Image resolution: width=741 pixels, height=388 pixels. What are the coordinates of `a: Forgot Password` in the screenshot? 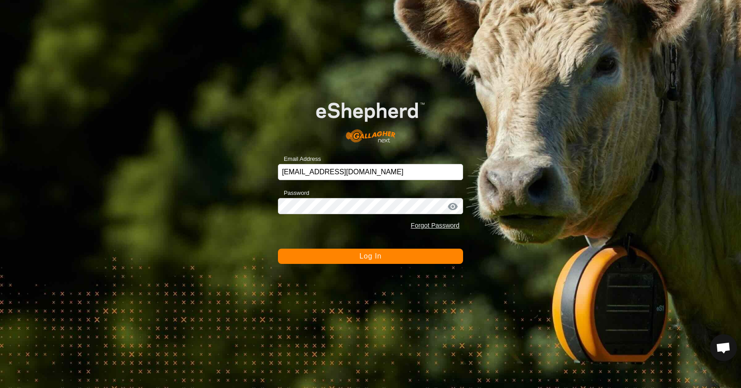 It's located at (435, 225).